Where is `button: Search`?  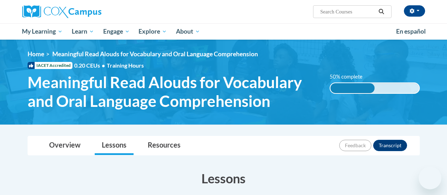 button: Search is located at coordinates (381, 12).